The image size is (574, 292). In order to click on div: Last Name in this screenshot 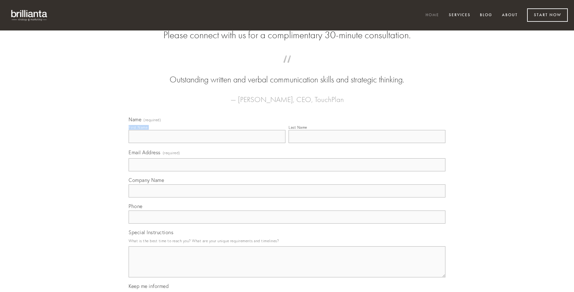, I will do `click(298, 127)`.